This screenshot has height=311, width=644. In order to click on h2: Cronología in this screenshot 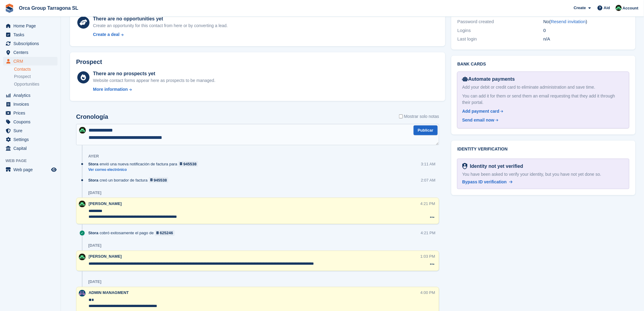, I will do `click(92, 117)`.